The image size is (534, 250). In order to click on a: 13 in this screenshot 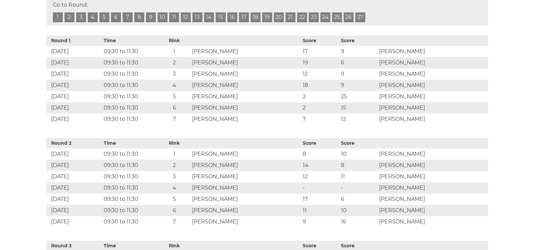, I will do `click(197, 17)`.